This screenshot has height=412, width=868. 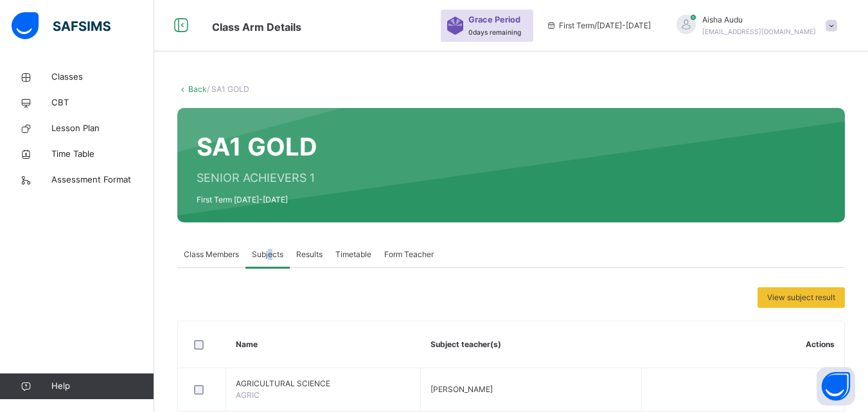 What do you see at coordinates (598, 26) in the screenshot?
I see `span: session/term information` at bounding box center [598, 26].